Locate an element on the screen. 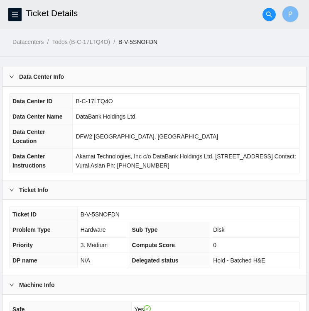  span: Sub Type is located at coordinates (145, 230).